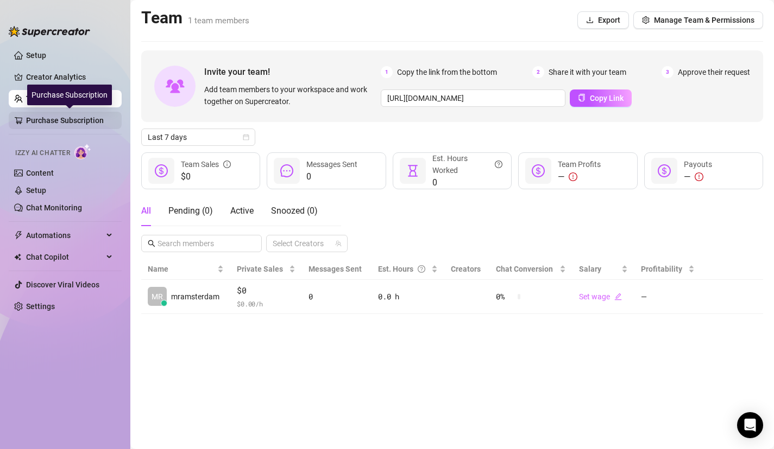 This screenshot has height=449, width=774. Describe the element at coordinates (242, 211) in the screenshot. I see `span: Active` at that location.